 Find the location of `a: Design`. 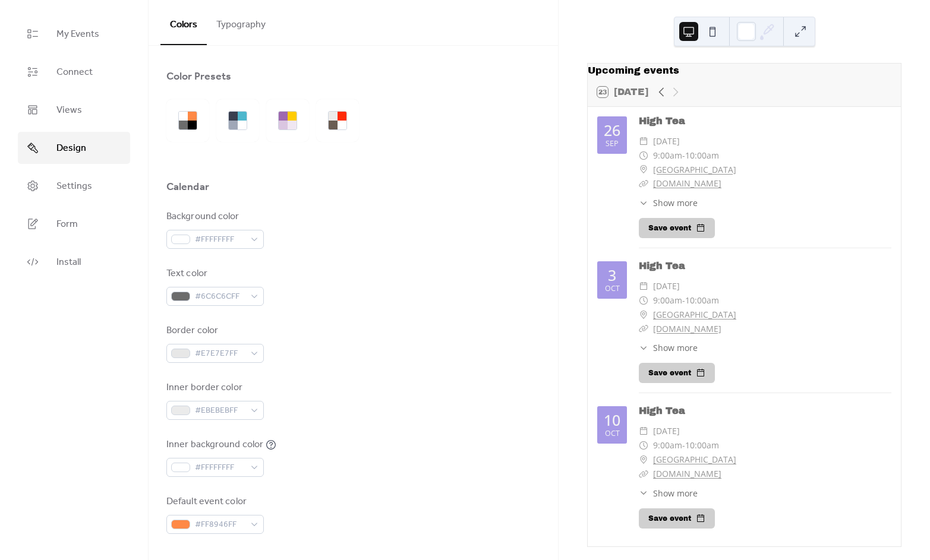

a: Design is located at coordinates (74, 148).